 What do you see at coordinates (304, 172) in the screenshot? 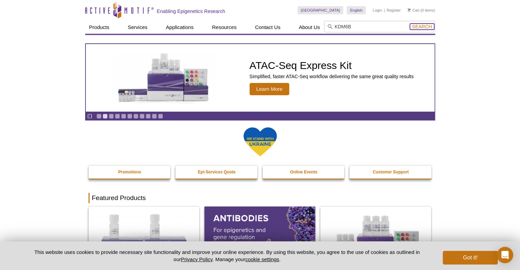
I see `strong: Online Events` at bounding box center [304, 172].